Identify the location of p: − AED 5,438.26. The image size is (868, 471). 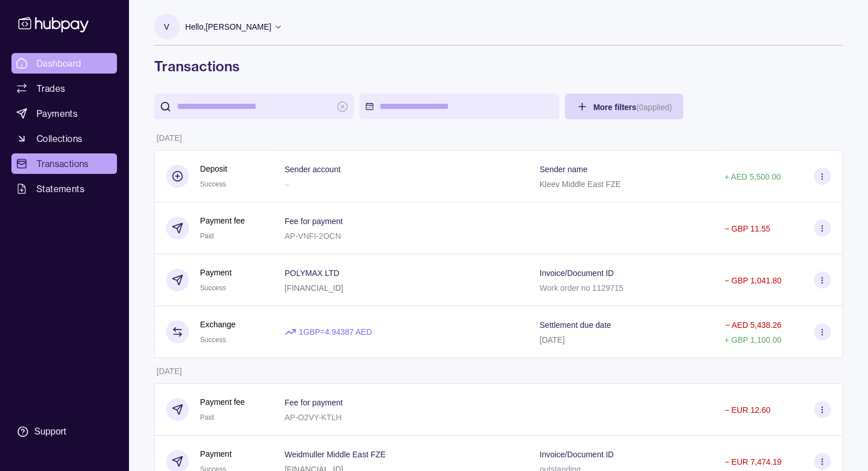
(753, 325).